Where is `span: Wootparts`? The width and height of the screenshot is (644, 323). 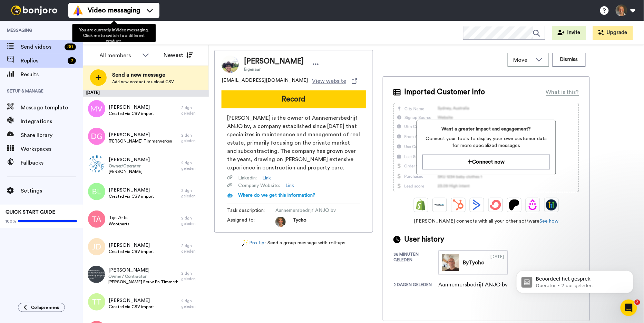 span: Wootparts is located at coordinates (119, 224).